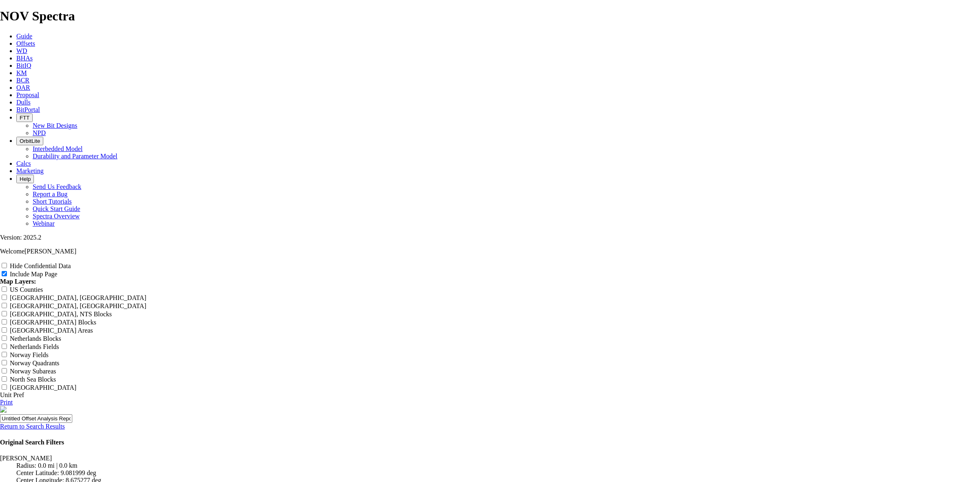 The height and width of the screenshot is (482, 980). I want to click on a: Durability and Parameter Model, so click(75, 156).